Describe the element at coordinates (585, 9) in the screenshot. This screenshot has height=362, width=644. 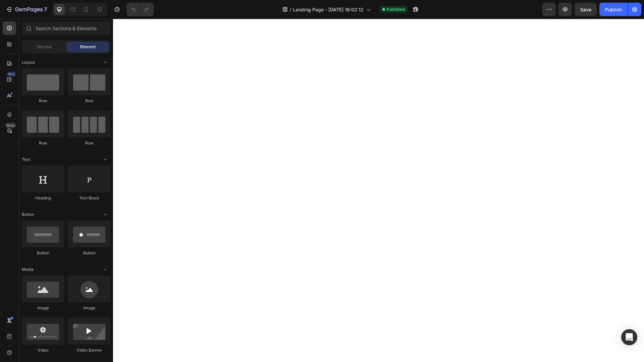
I see `button: Save` at that location.